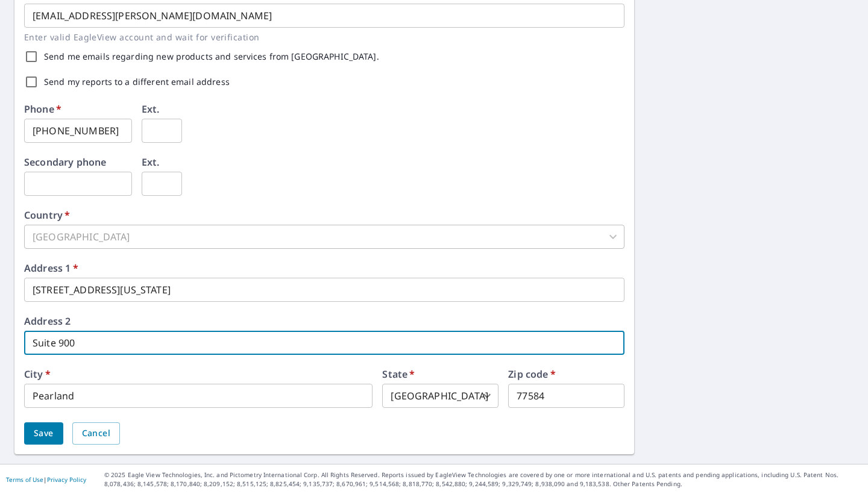 This screenshot has height=494, width=868. Describe the element at coordinates (398, 375) in the screenshot. I see `label: State` at that location.